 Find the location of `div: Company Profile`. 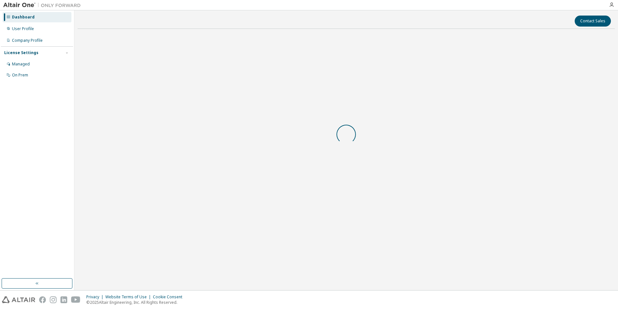

div: Company Profile is located at coordinates (27, 40).